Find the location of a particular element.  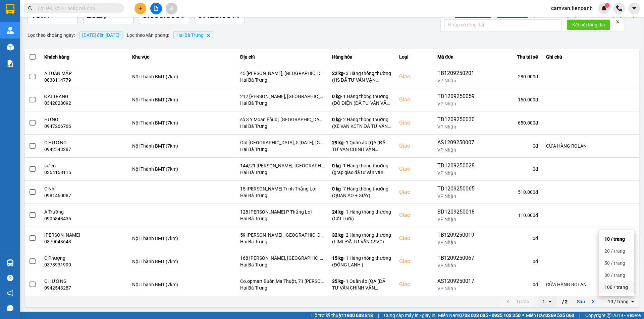

div: AS1209250017 is located at coordinates (458, 281).